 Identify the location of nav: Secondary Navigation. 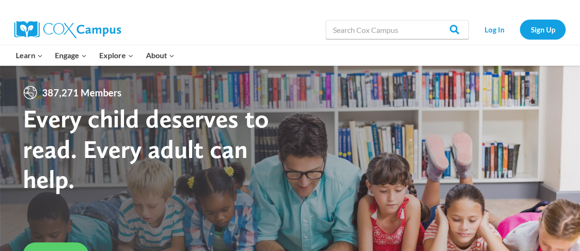
(520, 29).